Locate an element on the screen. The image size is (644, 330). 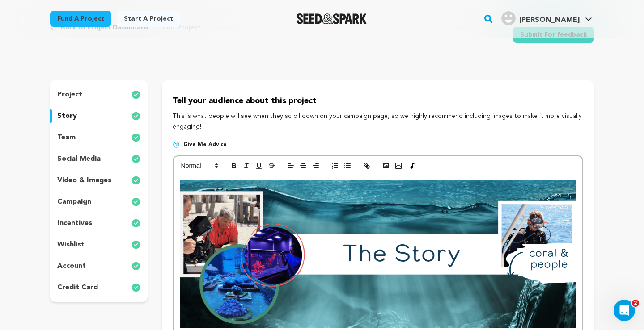
button: incentives is located at coordinates (98, 223).